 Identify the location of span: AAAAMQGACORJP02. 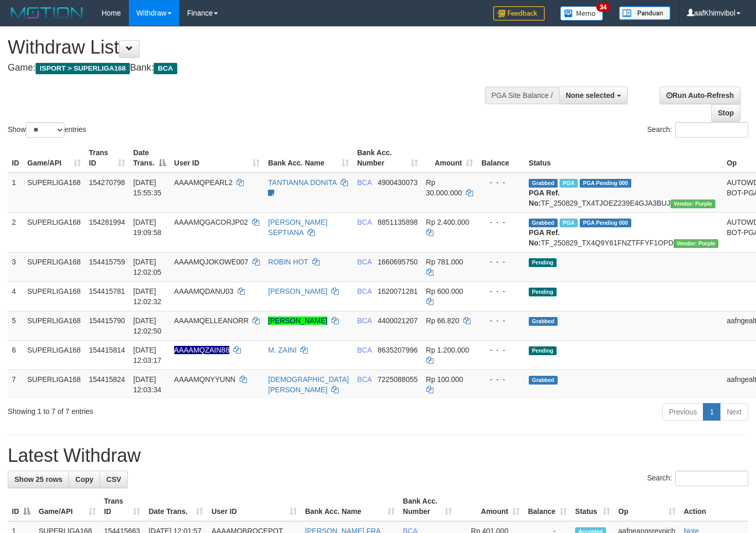
(211, 222).